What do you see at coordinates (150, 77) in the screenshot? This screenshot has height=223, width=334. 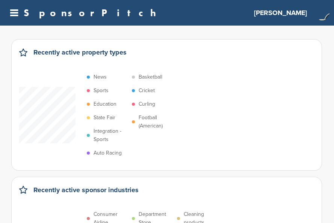 I see `p: Basketball` at bounding box center [150, 77].